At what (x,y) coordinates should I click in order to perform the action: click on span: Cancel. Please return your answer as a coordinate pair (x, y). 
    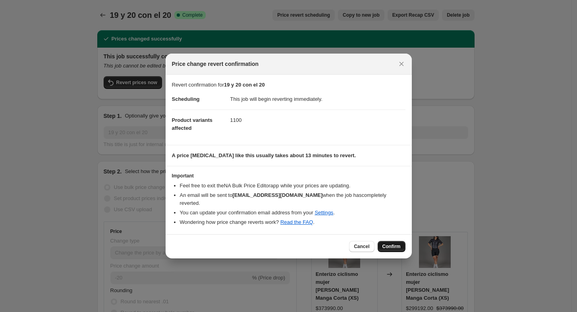
    Looking at the image, I should click on (362, 247).